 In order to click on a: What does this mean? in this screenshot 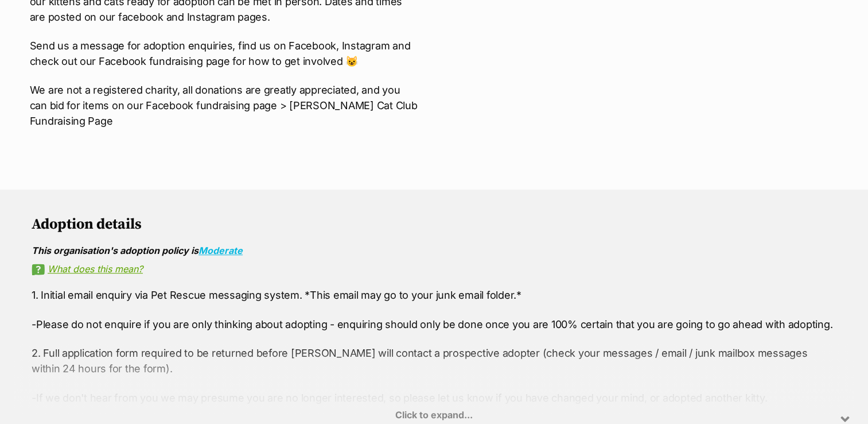, I will do `click(434, 269)`.